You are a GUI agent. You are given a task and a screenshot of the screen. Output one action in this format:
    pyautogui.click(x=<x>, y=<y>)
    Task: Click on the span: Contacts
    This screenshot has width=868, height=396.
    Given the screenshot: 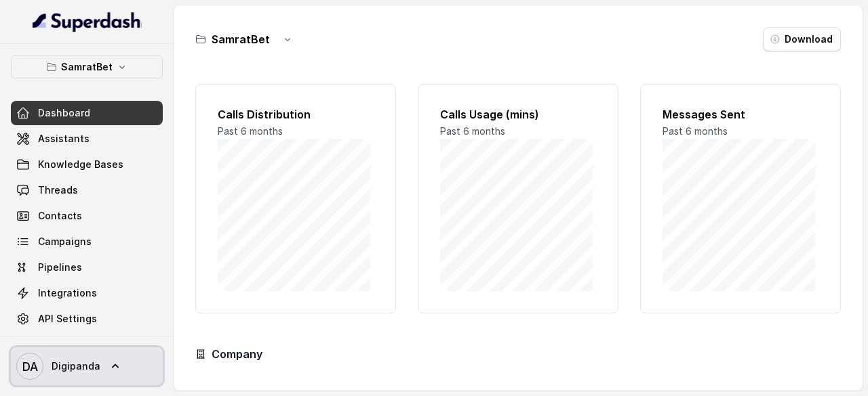 What is the action you would take?
    pyautogui.click(x=60, y=216)
    